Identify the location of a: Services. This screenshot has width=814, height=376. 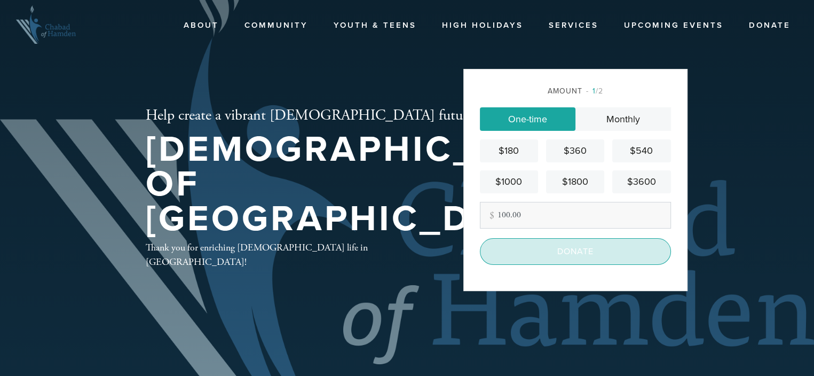
(573, 26).